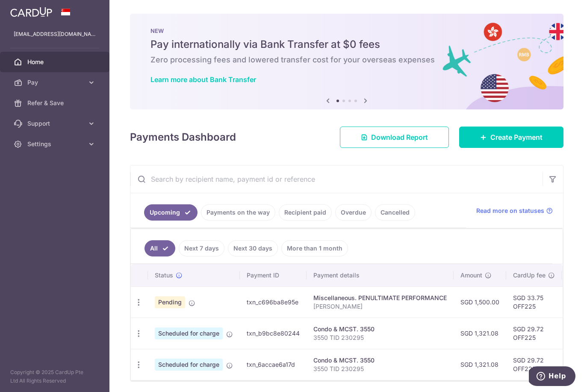  Describe the element at coordinates (56, 103) in the screenshot. I see `span: Refer & Save` at that location.